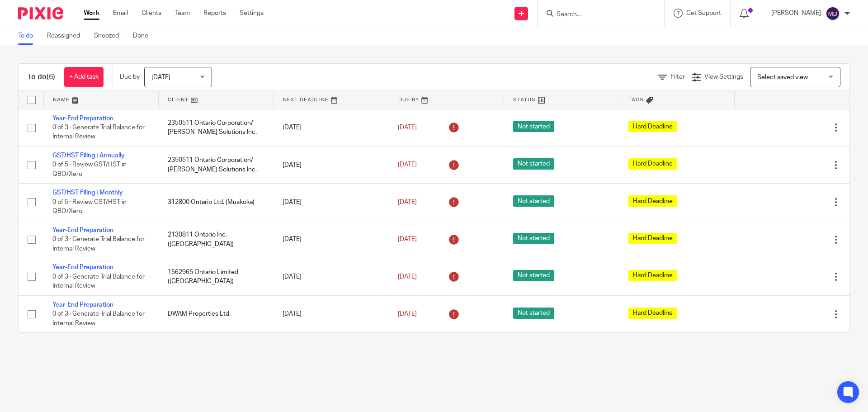 The width and height of the screenshot is (868, 412). What do you see at coordinates (251, 13) in the screenshot?
I see `a: Settings` at bounding box center [251, 13].